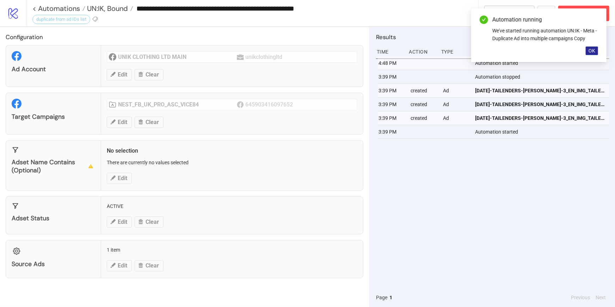 This screenshot has height=307, width=615. Describe the element at coordinates (592, 51) in the screenshot. I see `span: OK` at that location.